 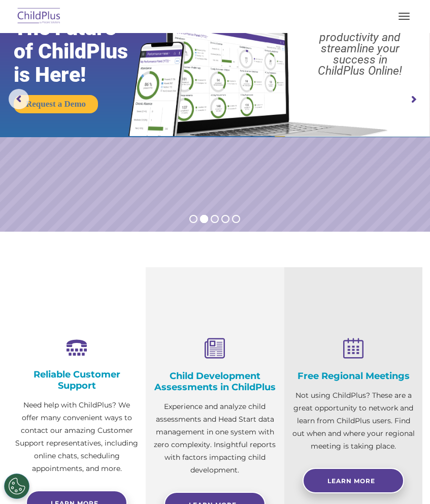 I want to click on span: Learn More, so click(x=351, y=481).